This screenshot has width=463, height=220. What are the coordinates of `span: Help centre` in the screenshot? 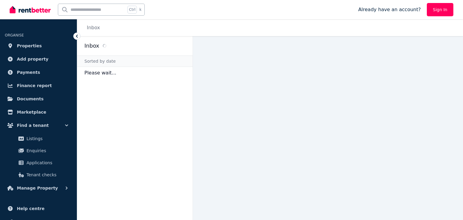 It's located at (31, 209).